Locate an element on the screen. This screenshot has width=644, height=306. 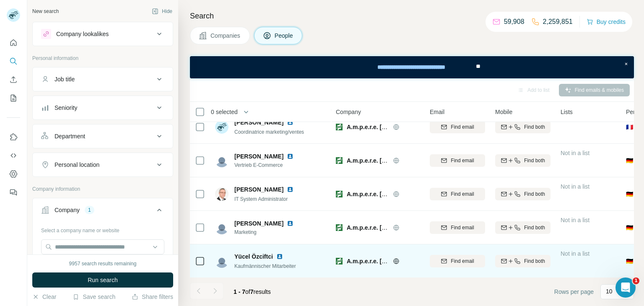
button: Save search is located at coordinates (94, 297).